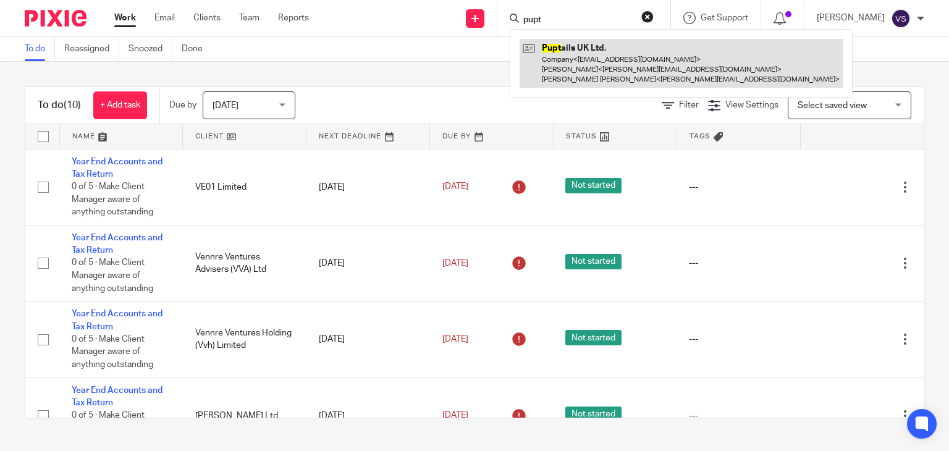 The image size is (949, 451). What do you see at coordinates (183, 105) in the screenshot?
I see `p: Due by` at bounding box center [183, 105].